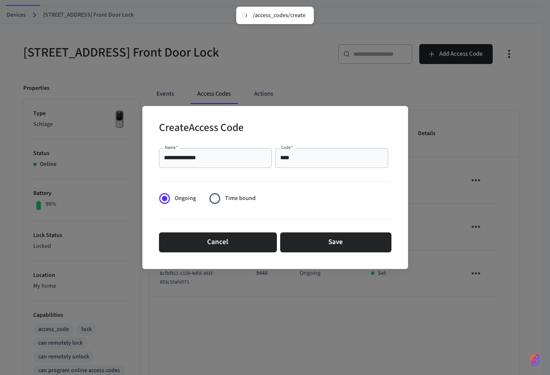 The height and width of the screenshot is (375, 550). Describe the element at coordinates (535, 360) in the screenshot. I see `img: SeamLogoGradient.69752ec5.svg` at that location.